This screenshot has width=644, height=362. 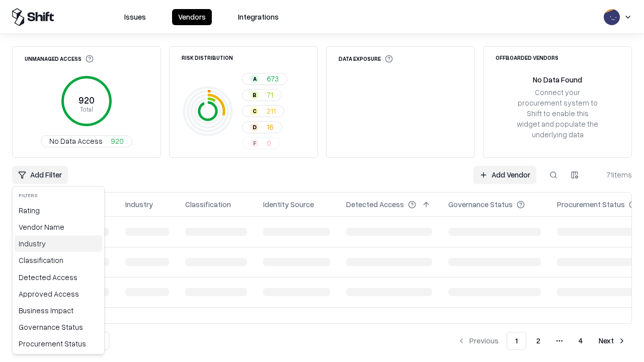 What do you see at coordinates (254, 95) in the screenshot?
I see `div: B` at bounding box center [254, 95].